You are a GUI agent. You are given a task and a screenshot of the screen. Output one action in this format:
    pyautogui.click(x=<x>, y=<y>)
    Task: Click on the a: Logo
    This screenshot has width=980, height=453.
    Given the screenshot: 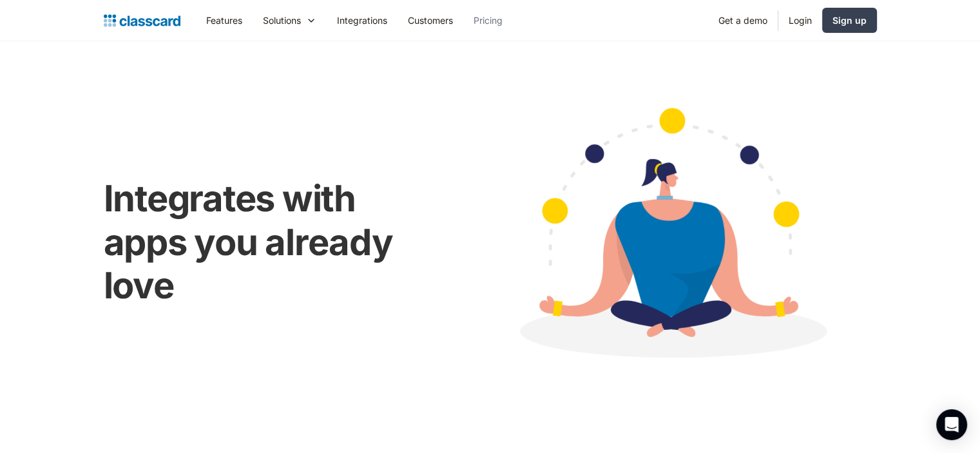 What is the action you would take?
    pyautogui.click(x=142, y=21)
    